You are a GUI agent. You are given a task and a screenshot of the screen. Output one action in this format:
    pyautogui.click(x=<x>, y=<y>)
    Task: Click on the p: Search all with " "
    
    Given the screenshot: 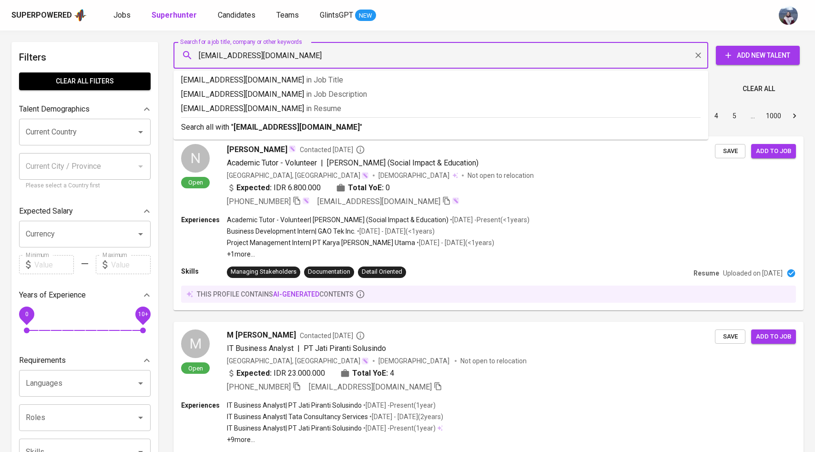 What is the action you would take?
    pyautogui.click(x=441, y=127)
    